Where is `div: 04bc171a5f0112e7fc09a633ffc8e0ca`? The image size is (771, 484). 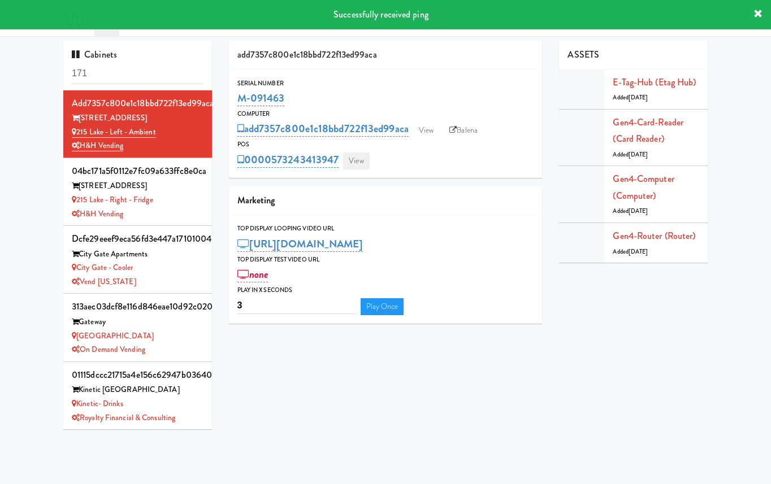 div: 04bc171a5f0112e7fc09a633ffc8e0ca is located at coordinates (137, 171).